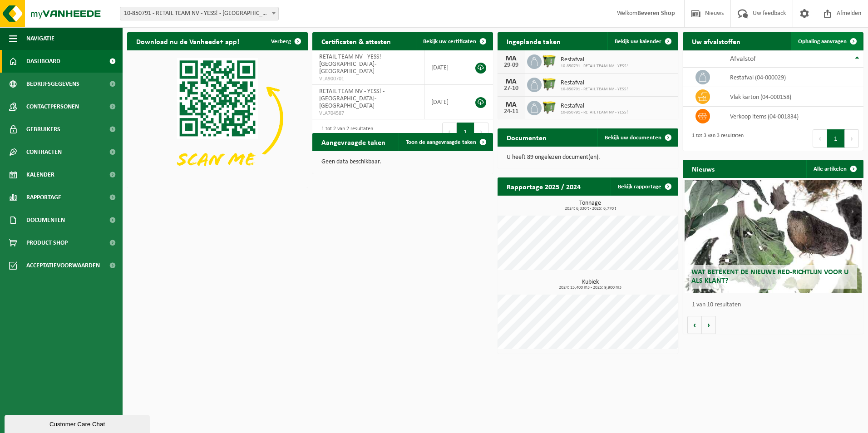  I want to click on span: 2024: 15,400 m3 - 2025: 9,900 m3, so click(590, 288).